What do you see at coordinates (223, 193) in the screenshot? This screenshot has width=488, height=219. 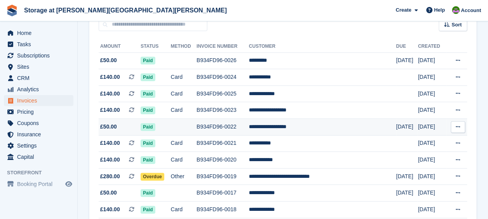 I see `td: B934FD96-0017` at bounding box center [223, 193].